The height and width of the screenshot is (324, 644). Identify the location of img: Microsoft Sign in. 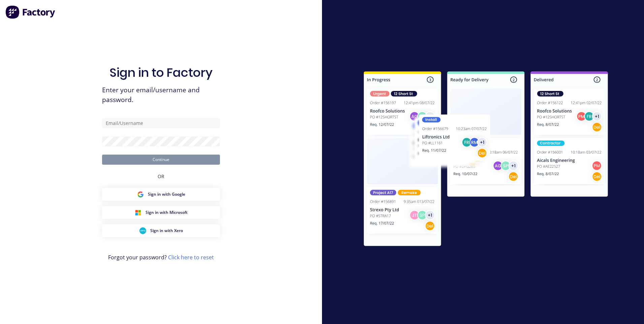
(138, 213).